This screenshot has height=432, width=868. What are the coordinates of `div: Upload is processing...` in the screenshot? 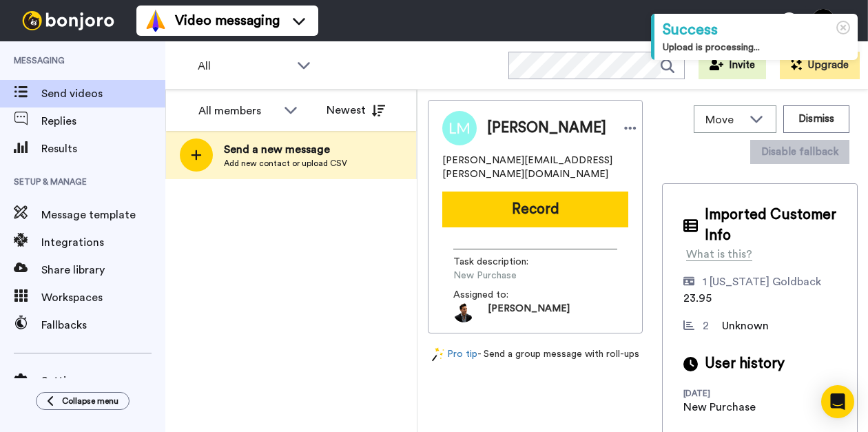 It's located at (756, 47).